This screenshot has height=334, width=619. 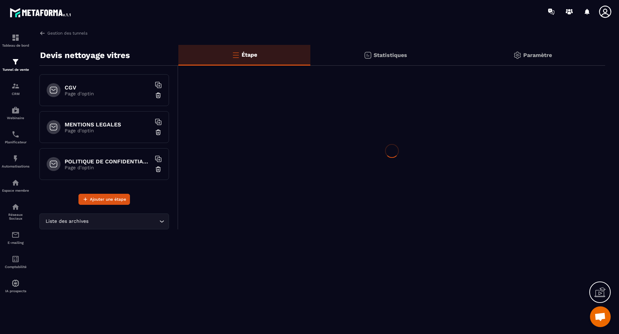 What do you see at coordinates (16, 291) in the screenshot?
I see `p: IA prospects` at bounding box center [16, 291].